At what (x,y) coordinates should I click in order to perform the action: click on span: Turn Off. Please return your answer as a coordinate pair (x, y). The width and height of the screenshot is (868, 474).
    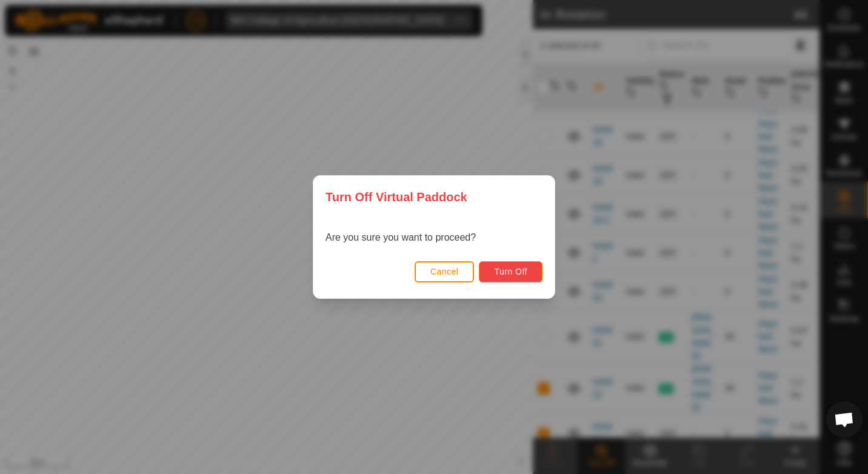
    Looking at the image, I should click on (511, 271).